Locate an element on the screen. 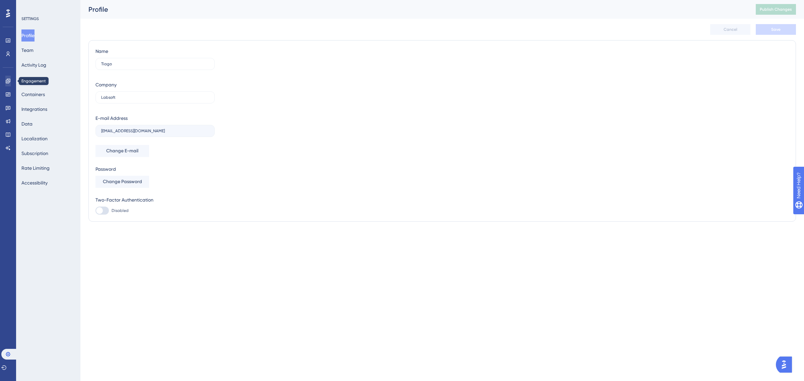 The width and height of the screenshot is (804, 381). input: Name Surname is located at coordinates (155, 64).